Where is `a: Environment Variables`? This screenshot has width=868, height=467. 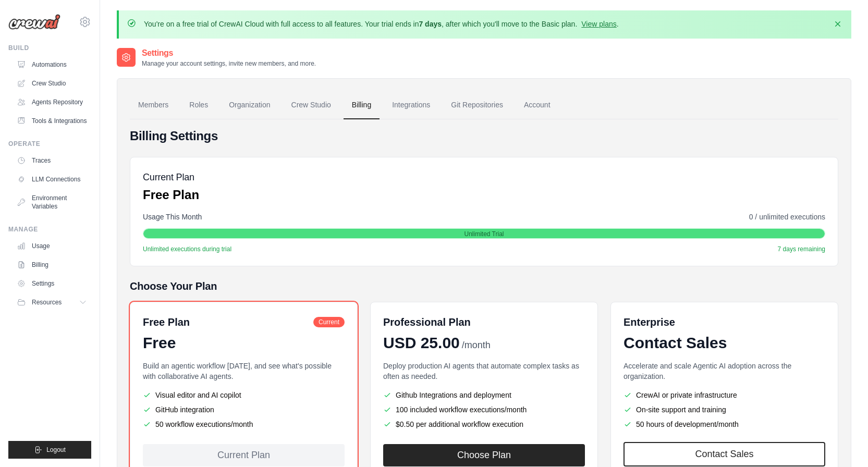 a: Environment Variables is located at coordinates (52, 202).